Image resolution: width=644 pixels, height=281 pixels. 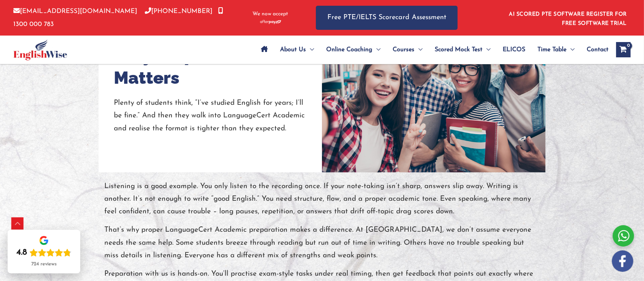 What do you see at coordinates (297, 50) in the screenshot?
I see `a: About UsMenu Toggle` at bounding box center [297, 50].